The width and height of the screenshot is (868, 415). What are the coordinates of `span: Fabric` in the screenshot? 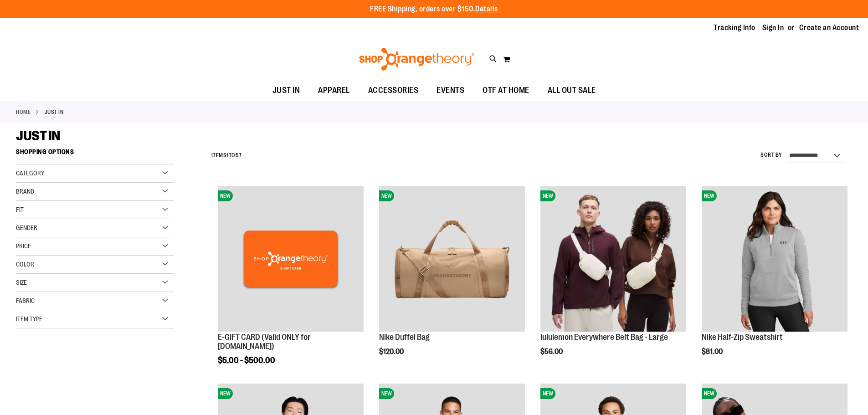 It's located at (25, 300).